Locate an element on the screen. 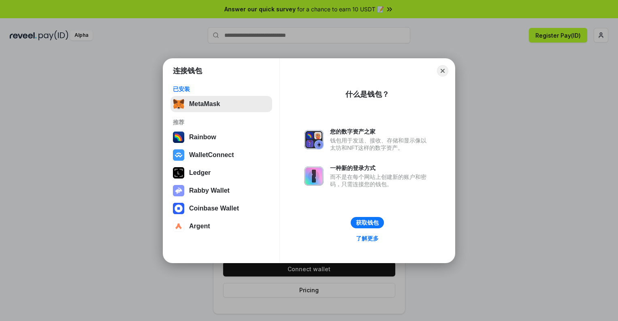  div: WalletConnect is located at coordinates (212, 155).